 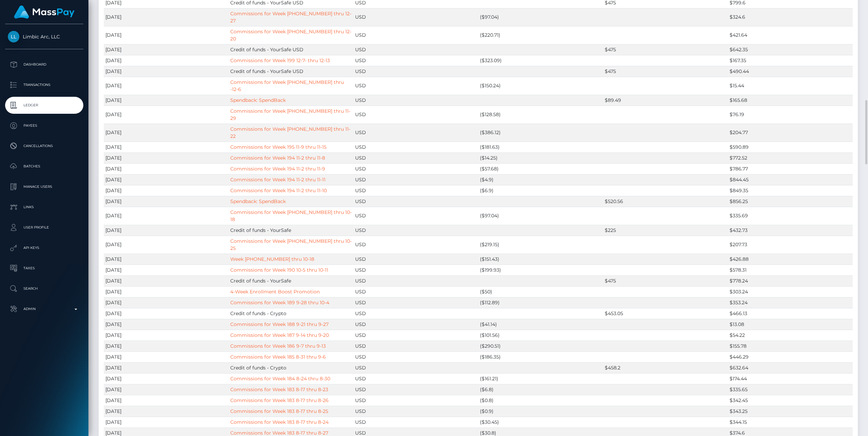 I want to click on p: Batches, so click(x=44, y=167).